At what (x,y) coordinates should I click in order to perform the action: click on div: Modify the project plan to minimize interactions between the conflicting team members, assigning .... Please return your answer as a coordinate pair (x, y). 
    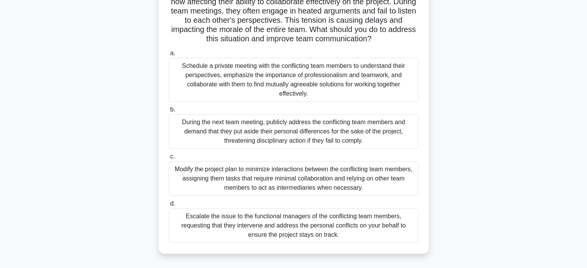
    Looking at the image, I should click on (294, 179).